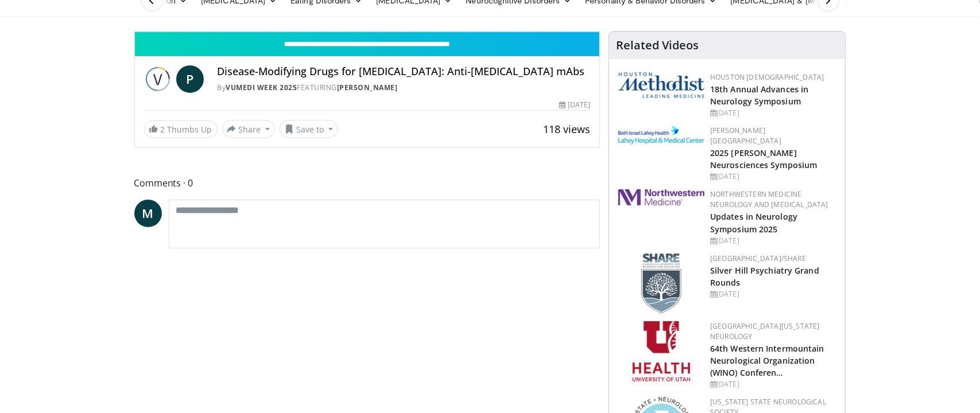  Describe the element at coordinates (248, 129) in the screenshot. I see `button: Share` at that location.